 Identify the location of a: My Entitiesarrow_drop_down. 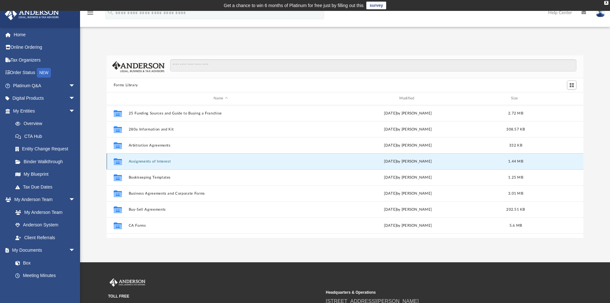
(45, 111).